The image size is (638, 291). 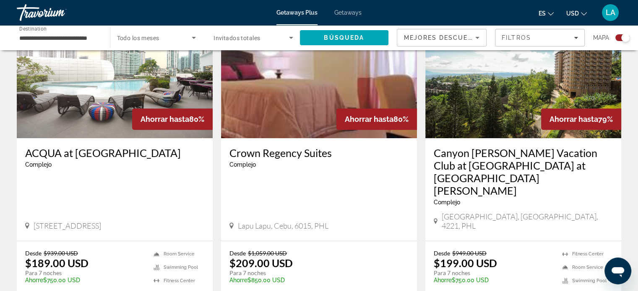 I want to click on img: ACQUA at Novotel Suites Manila, so click(x=114, y=71).